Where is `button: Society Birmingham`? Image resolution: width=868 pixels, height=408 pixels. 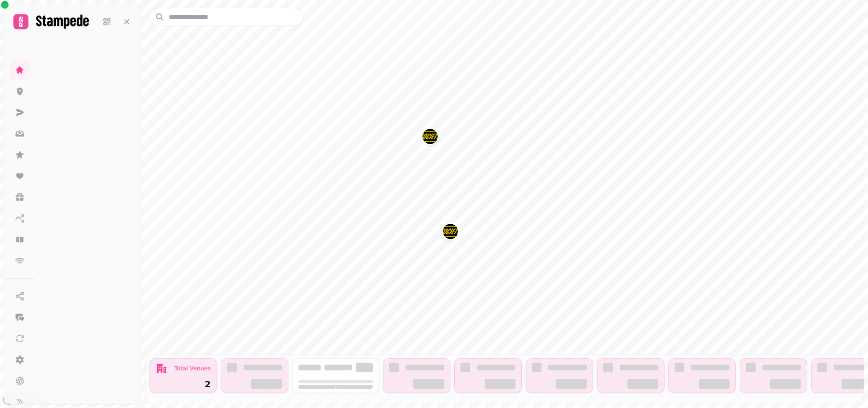 button: Society Birmingham is located at coordinates (430, 136).